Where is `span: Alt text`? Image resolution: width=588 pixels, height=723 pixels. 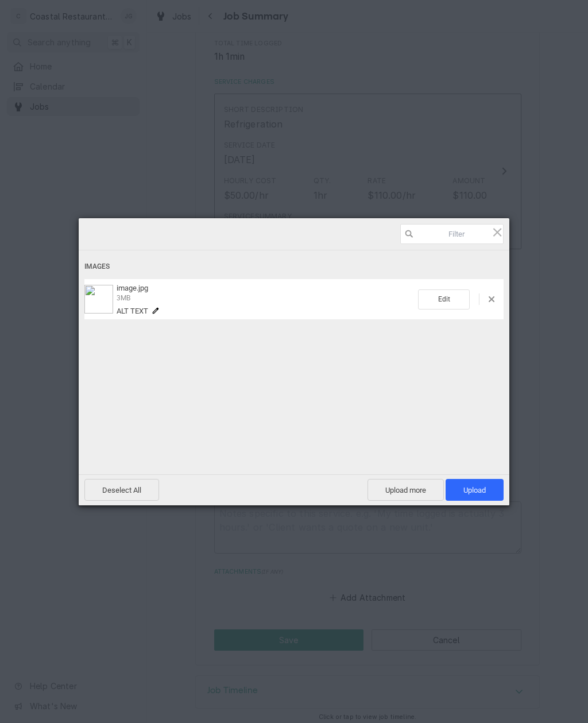 span: Alt text is located at coordinates (132, 310).